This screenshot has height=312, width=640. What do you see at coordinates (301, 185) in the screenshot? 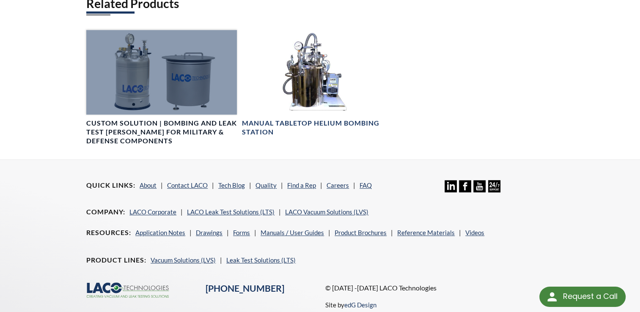
I see `a: Find a Rep` at bounding box center [301, 185].